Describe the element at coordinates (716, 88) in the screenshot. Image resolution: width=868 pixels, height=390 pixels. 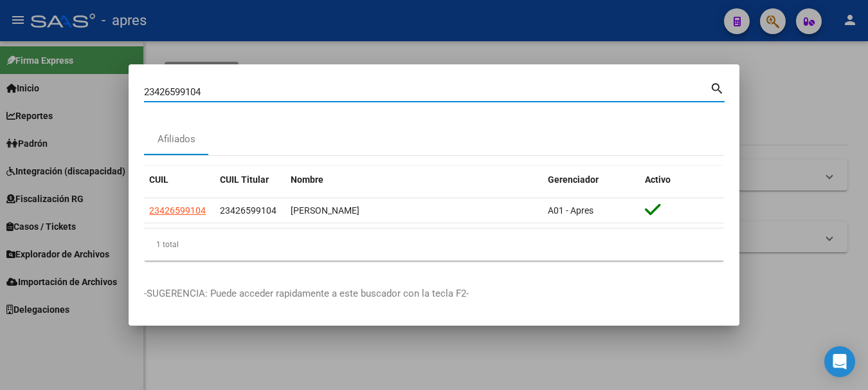
I see `mat-icon: search` at that location.